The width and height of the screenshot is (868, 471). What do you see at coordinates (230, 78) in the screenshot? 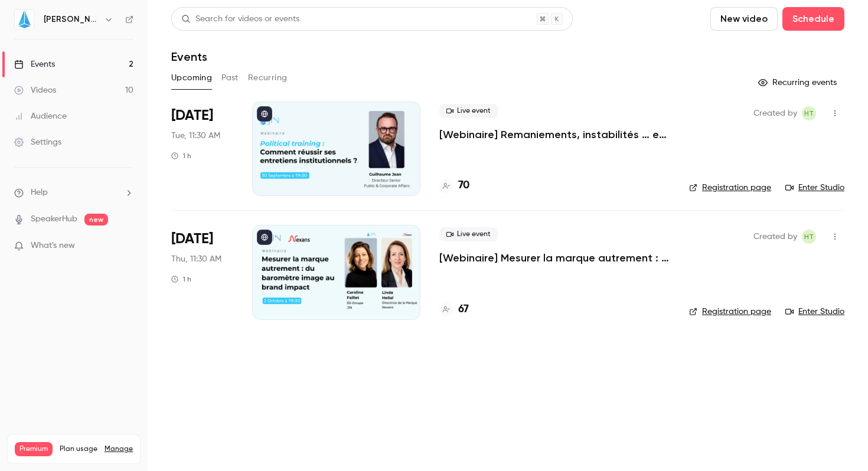
I see `button: Past` at bounding box center [230, 78].